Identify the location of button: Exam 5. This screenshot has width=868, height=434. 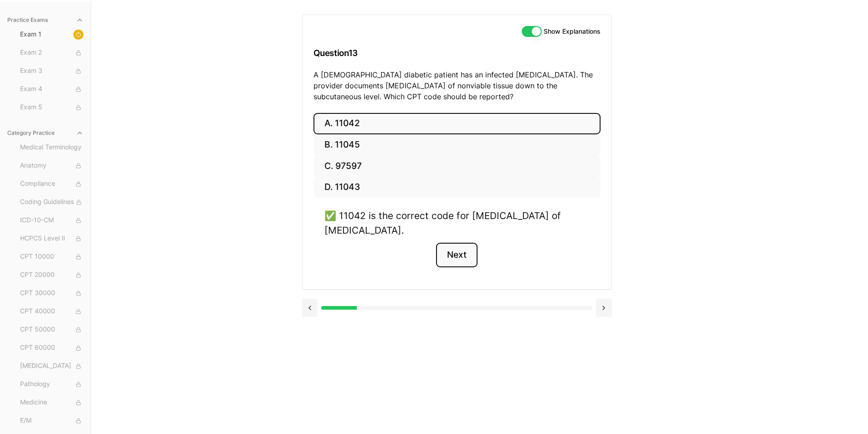
(52, 107).